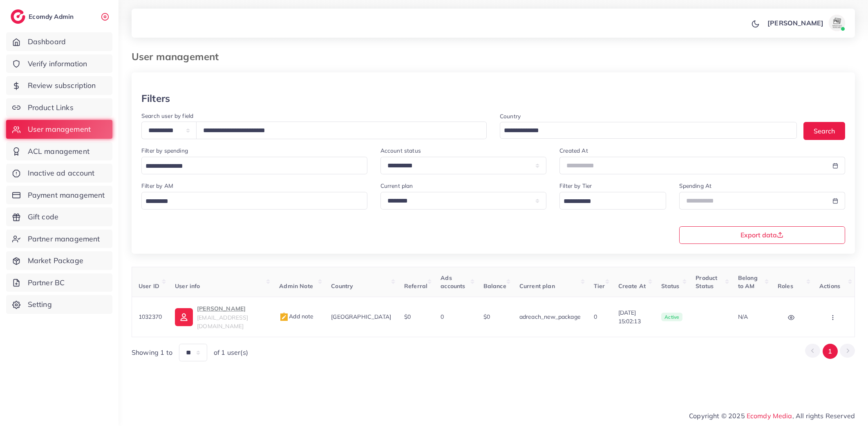  I want to click on img: ic-user-info.36bf1079.svg, so click(184, 317).